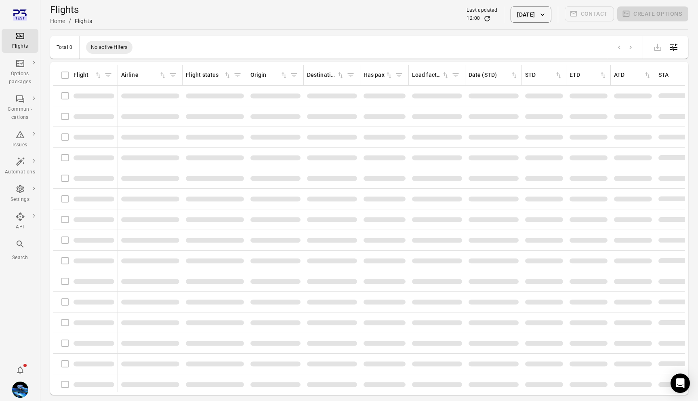  I want to click on button: Search, so click(20, 250).